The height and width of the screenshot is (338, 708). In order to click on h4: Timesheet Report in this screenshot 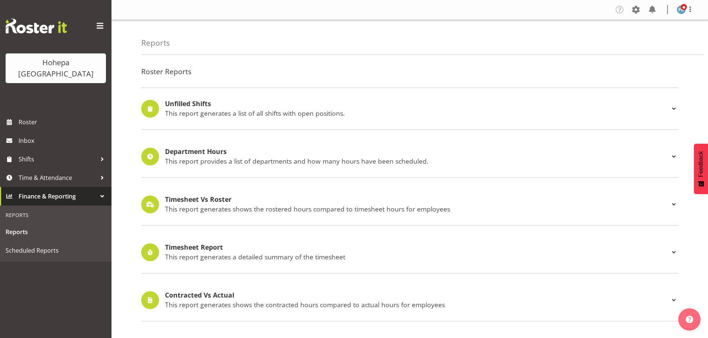, I will do `click(417, 248)`.